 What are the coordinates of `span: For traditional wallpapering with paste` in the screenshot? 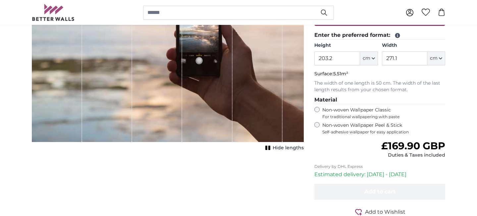 It's located at (383, 117).